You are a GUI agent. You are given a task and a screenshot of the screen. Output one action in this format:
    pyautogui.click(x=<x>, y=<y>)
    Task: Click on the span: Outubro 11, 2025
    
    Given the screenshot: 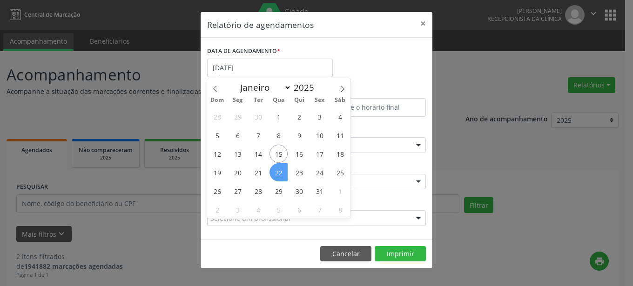 What is the action you would take?
    pyautogui.click(x=340, y=135)
    